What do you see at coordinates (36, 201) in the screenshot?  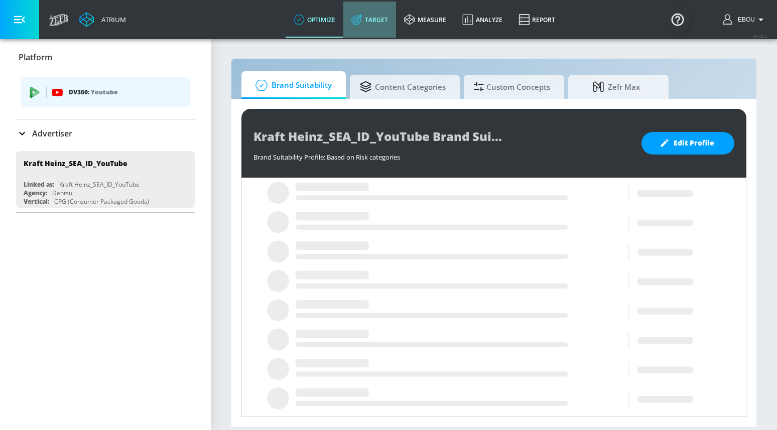 I see `div: Vertical:` at bounding box center [36, 201].